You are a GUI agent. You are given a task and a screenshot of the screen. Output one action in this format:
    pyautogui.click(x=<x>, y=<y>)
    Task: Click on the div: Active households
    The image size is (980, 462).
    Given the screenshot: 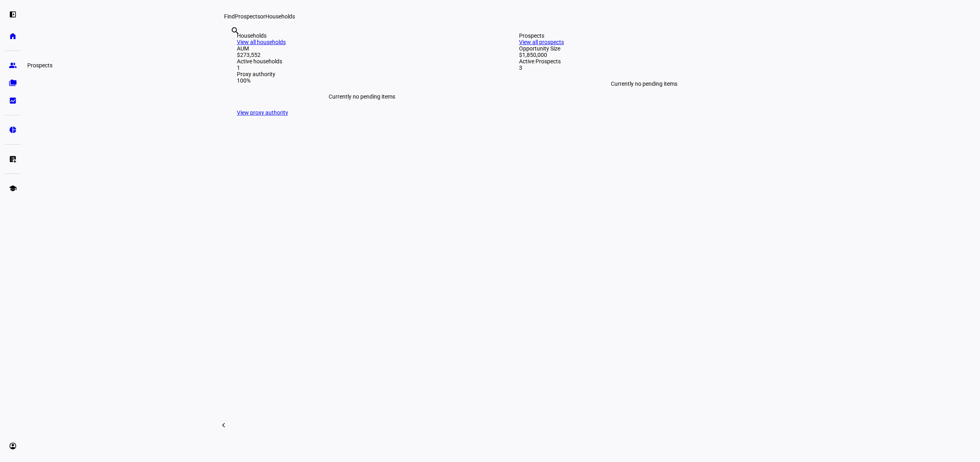 What is the action you would take?
    pyautogui.click(x=362, y=61)
    